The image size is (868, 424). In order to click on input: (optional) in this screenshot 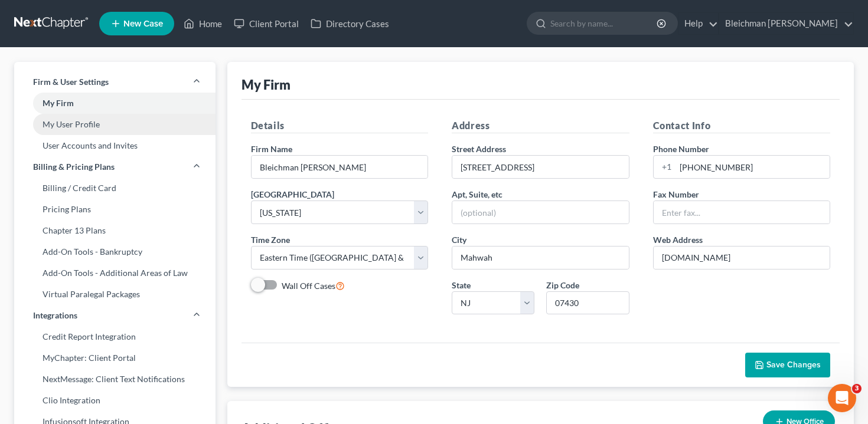, I will do `click(540, 212)`.